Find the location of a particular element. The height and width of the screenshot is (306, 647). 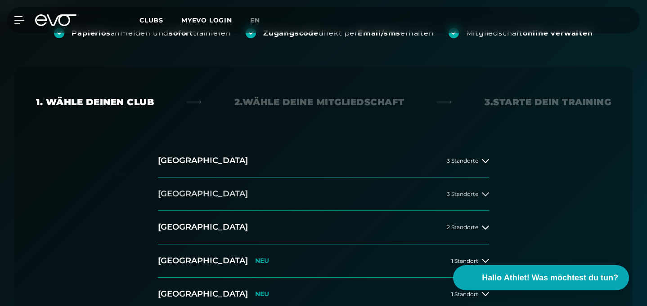

span: 2 Standorte is located at coordinates (463, 227).